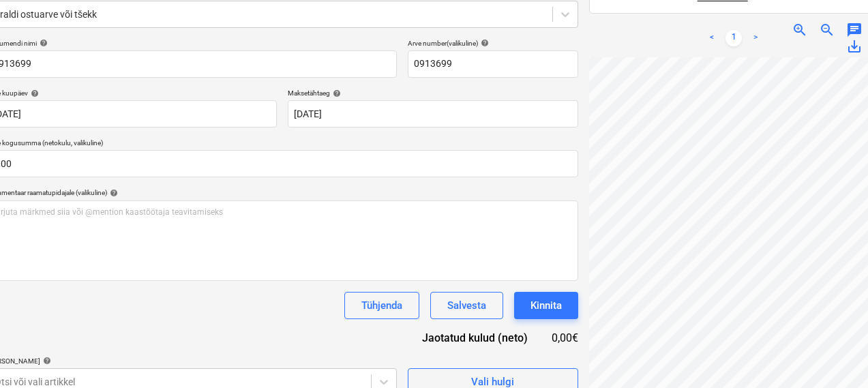 The height and width of the screenshot is (388, 868). What do you see at coordinates (546, 306) in the screenshot?
I see `button: Kinnita` at bounding box center [546, 306].